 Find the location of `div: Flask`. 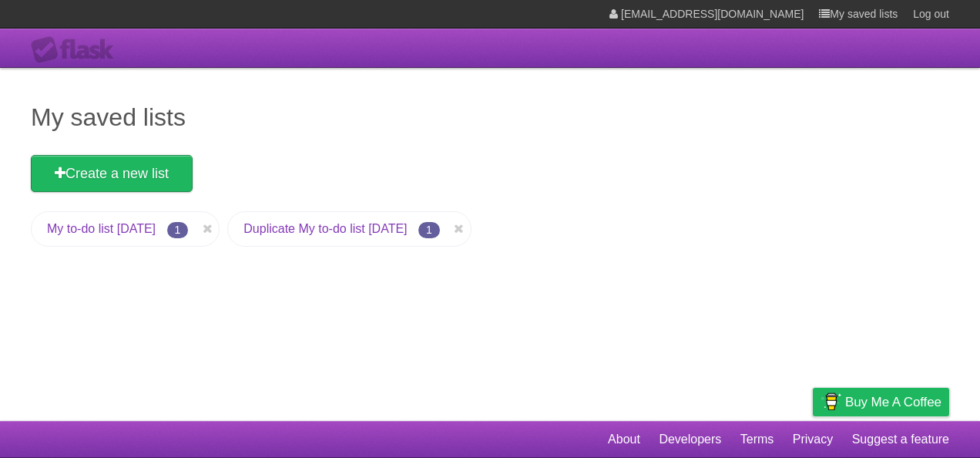

div: Flask is located at coordinates (77, 50).